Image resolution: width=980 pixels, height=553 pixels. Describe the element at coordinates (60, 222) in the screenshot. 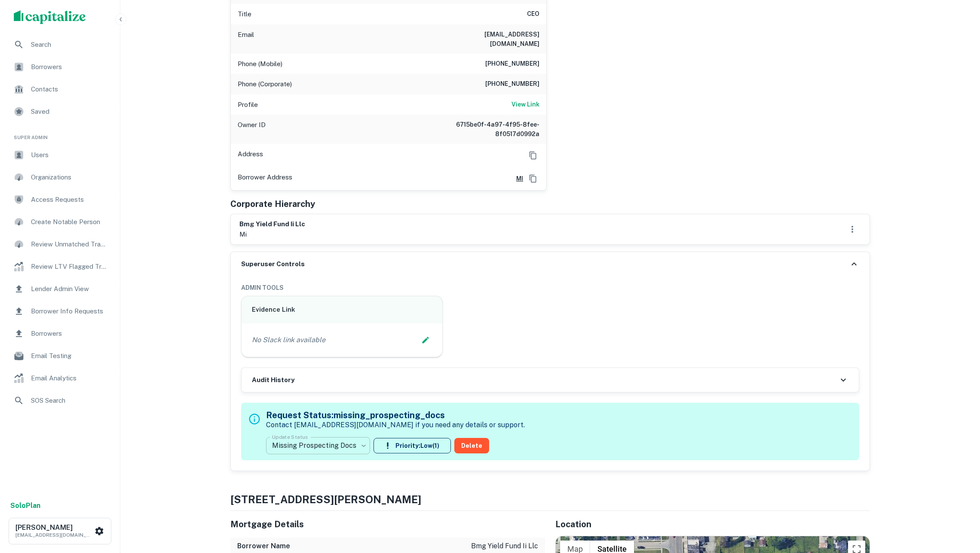

I see `a: Create Notable Person` at that location.